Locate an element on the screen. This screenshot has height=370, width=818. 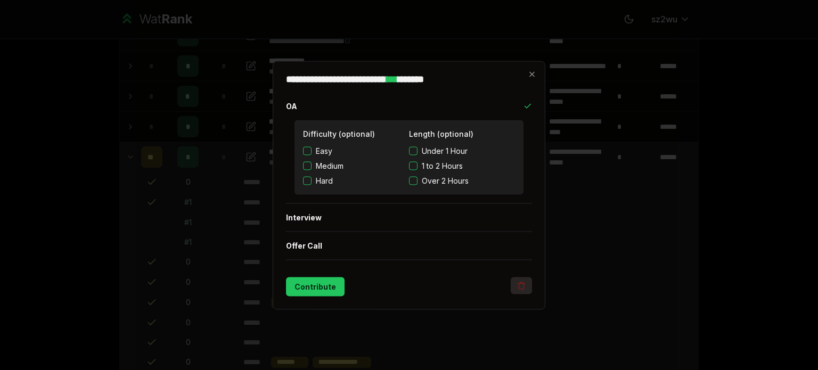
button: 1 to 2 Hours is located at coordinates (413, 166).